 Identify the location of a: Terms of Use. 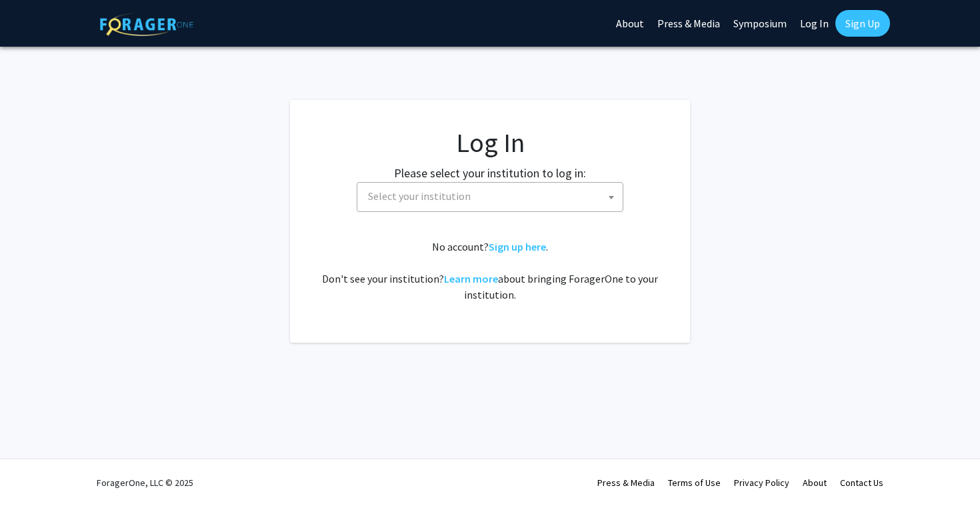
(694, 483).